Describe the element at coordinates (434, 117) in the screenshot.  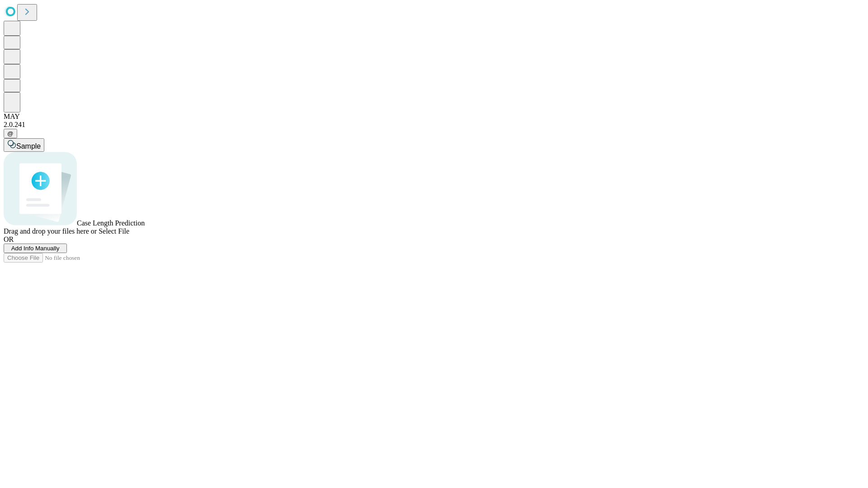
I see `div: MAY` at that location.